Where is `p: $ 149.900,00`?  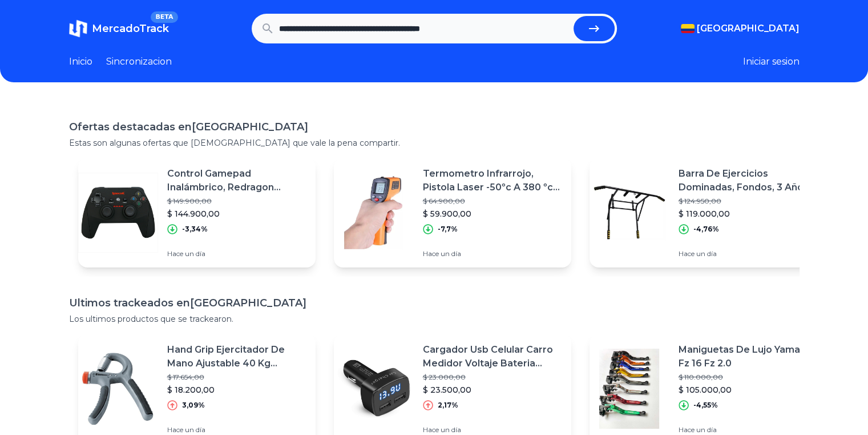
p: $ 149.900,00 is located at coordinates (237, 201).